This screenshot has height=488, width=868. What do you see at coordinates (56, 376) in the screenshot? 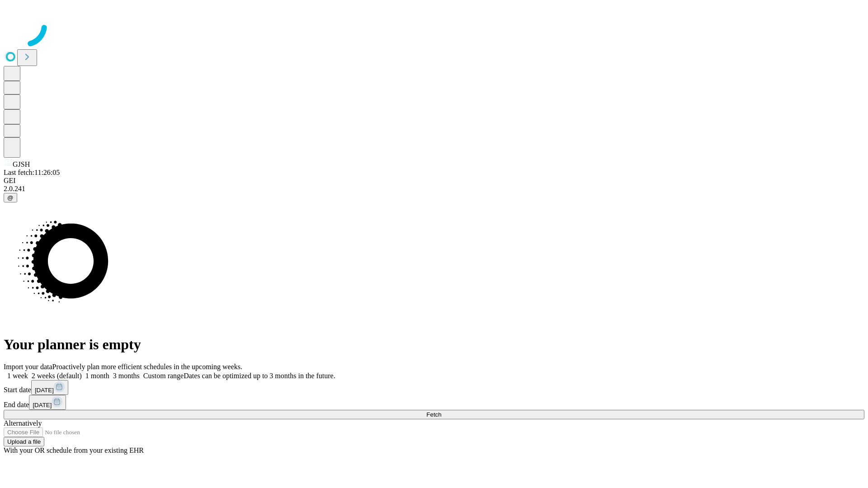
I see `span: 2 weeks (default)` at bounding box center [56, 376].